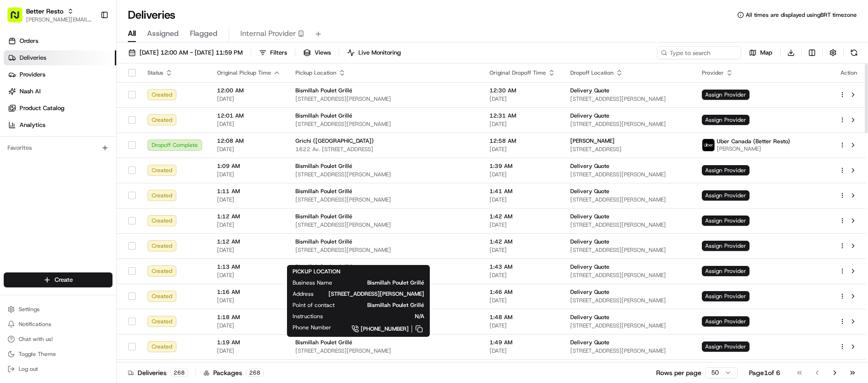 The height and width of the screenshot is (383, 868). I want to click on span: 12:01 AM, so click(248, 116).